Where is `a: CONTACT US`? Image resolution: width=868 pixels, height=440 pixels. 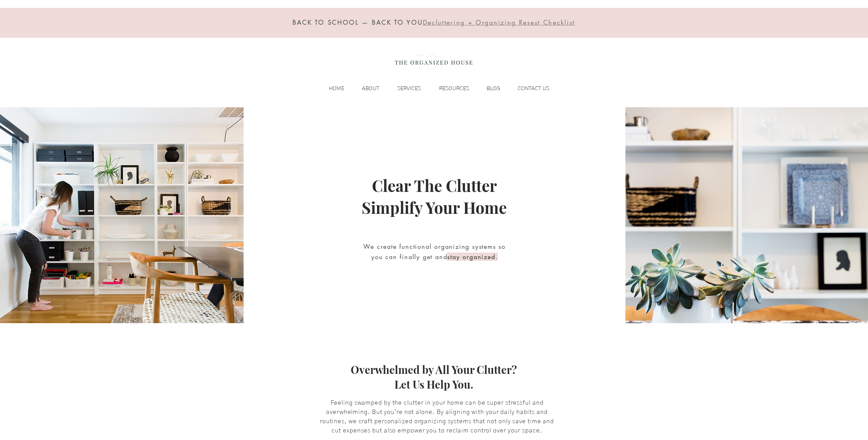
a: CONTACT US is located at coordinates (528, 88).